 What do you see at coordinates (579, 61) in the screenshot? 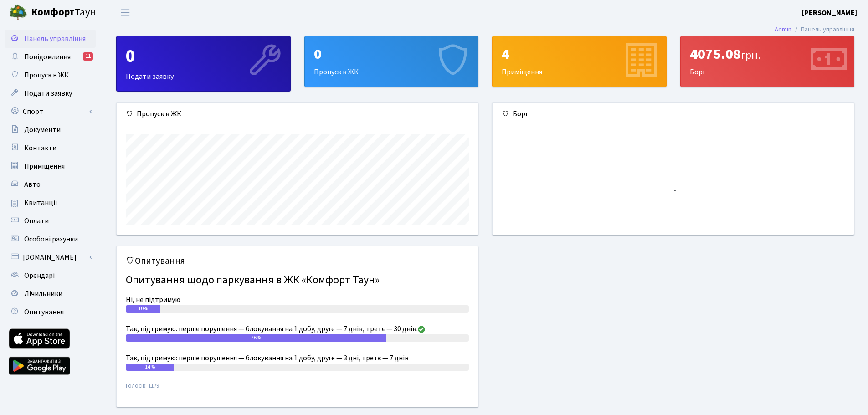
I see `a: 4Приміщення` at bounding box center [579, 61].